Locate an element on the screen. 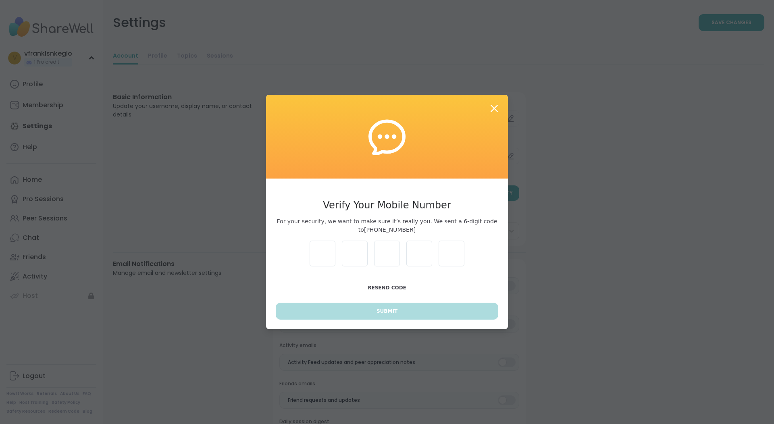 This screenshot has height=424, width=774. span: Submit is located at coordinates (387, 311).